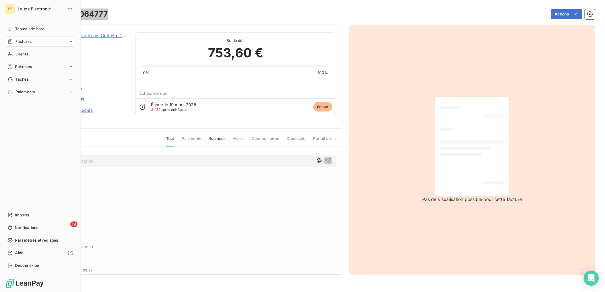  Describe the element at coordinates (40, 9) in the screenshot. I see `span: Leuze Electronic` at that location.